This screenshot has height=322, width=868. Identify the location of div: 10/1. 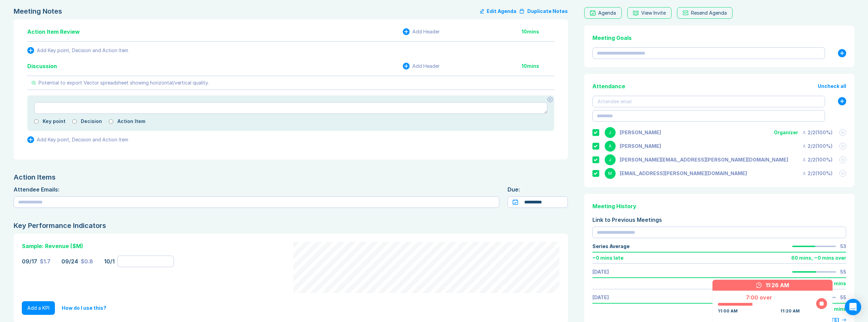
(109, 261).